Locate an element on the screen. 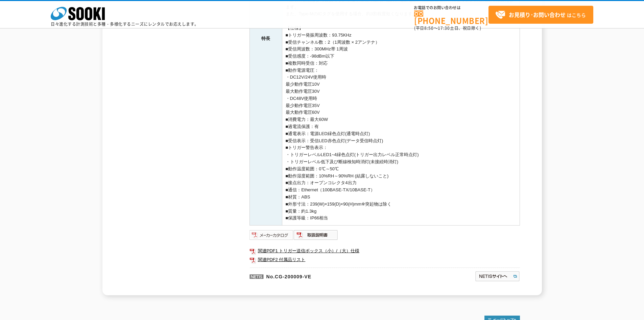 This screenshot has height=320, width=644. a: お見積り･お問い合わせはこちら is located at coordinates (541, 15).